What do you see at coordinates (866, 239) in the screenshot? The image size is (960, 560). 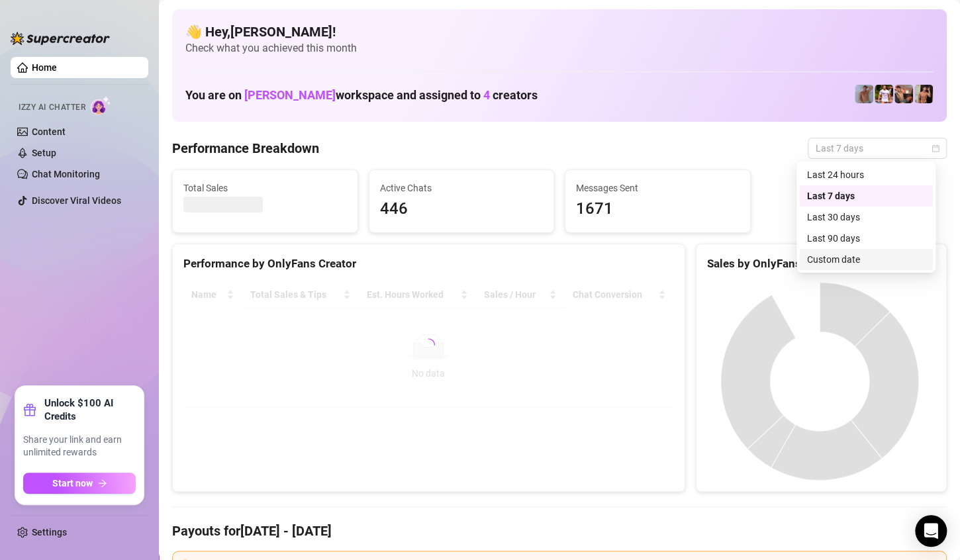 I see `div: Last 90 days` at bounding box center [866, 239].